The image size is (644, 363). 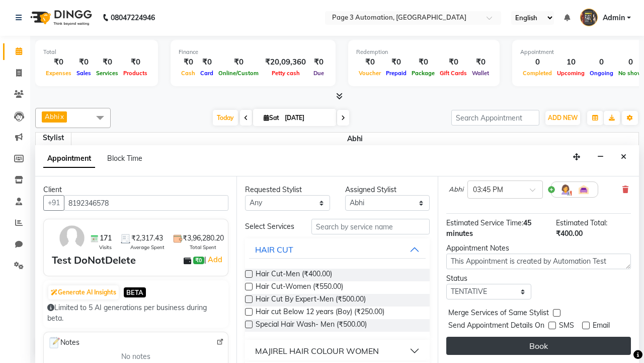 I want to click on span: Hair Cut By Expert-Men (₹500.00), so click(x=311, y=300).